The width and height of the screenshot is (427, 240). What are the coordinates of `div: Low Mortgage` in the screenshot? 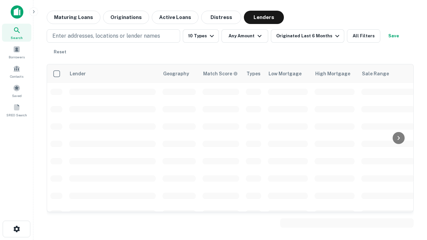 It's located at (285, 74).